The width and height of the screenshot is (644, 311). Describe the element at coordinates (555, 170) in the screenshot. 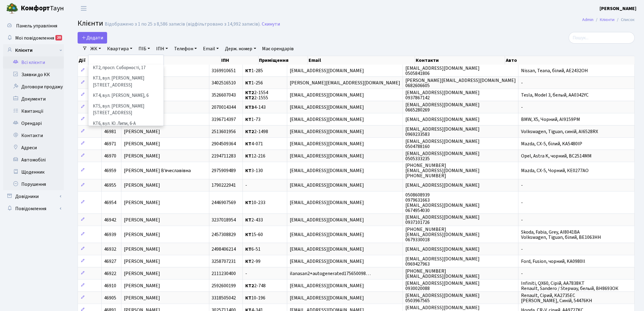

I see `span: Mazda, CX-5, Чорний, КЕ0277АО` at that location.